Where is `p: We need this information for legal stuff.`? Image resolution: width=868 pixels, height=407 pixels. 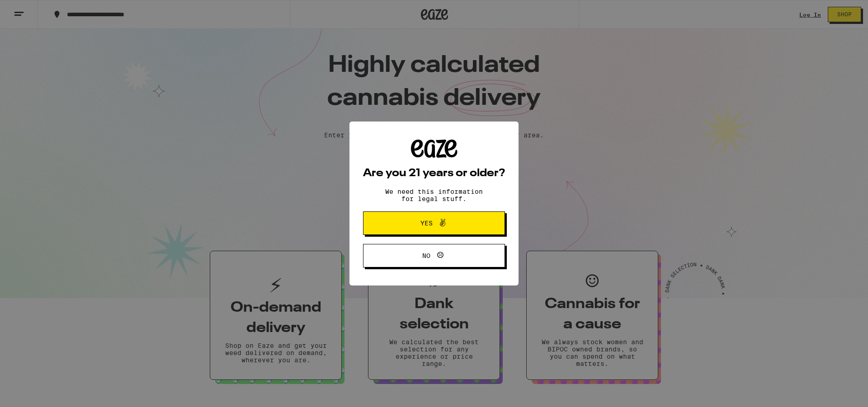 p: We need this information for legal stuff. is located at coordinates (434, 195).